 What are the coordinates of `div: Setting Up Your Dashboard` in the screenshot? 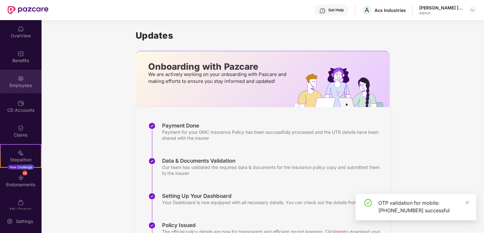 It's located at (264, 196).